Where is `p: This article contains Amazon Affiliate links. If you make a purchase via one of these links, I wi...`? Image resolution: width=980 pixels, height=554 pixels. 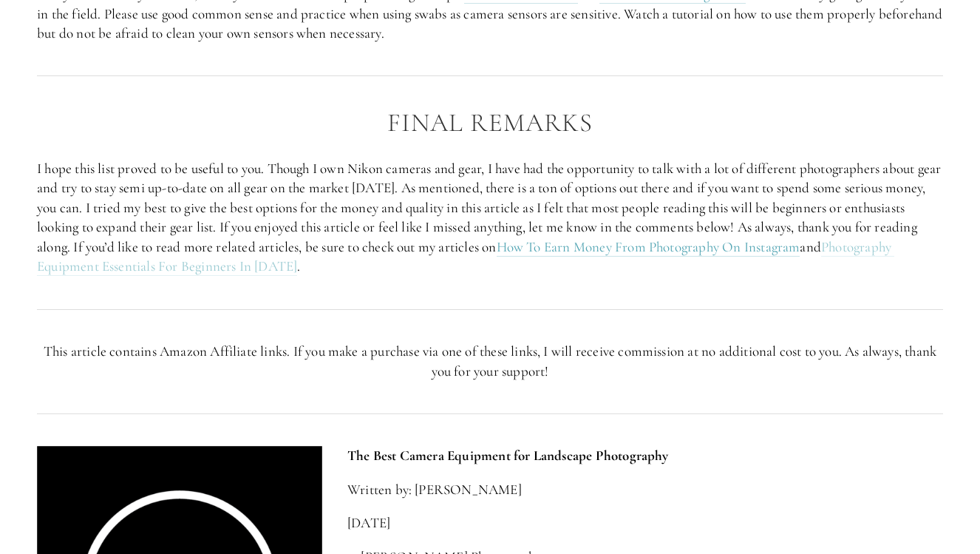 p: This article contains Amazon Affiliate links. If you make a purchase via one of these links, I wi... is located at coordinates (490, 361).